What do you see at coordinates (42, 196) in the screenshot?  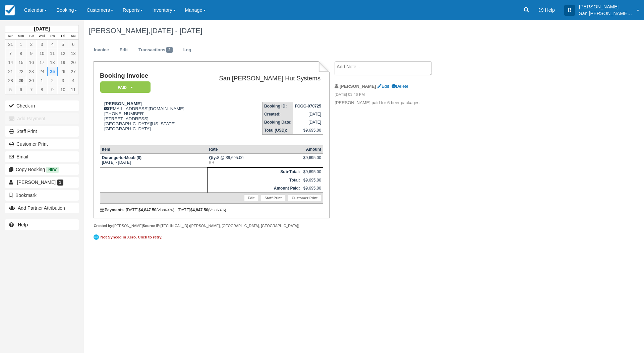 I see `button: Bookmark` at bounding box center [42, 196].